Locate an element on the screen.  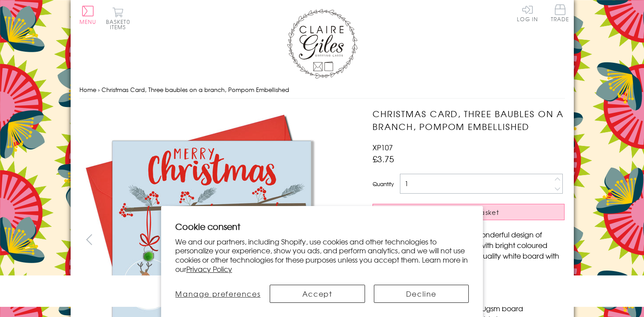
h1: Christmas Card, Three baubles on a branch, Pompom Embellished is located at coordinates (468, 120).